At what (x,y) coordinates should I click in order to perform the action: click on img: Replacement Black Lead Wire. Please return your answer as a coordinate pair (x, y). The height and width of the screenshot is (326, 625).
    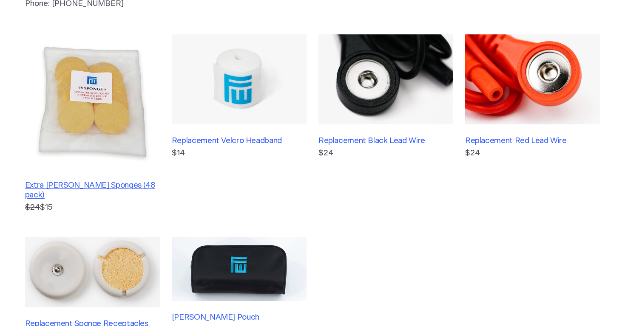
    Looking at the image, I should click on (385, 79).